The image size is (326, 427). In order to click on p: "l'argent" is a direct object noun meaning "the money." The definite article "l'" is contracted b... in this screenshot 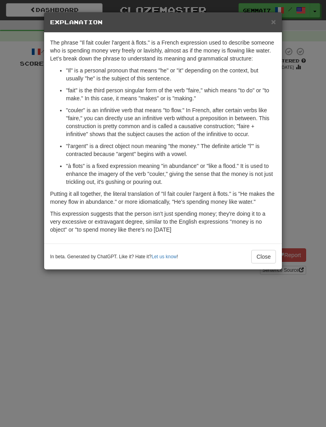, I will do `click(171, 150)`.